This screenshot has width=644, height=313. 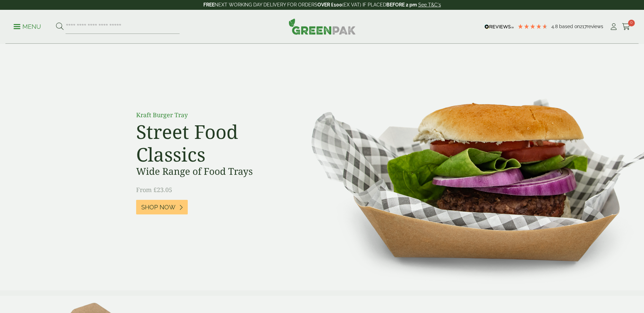 What do you see at coordinates (154, 190) in the screenshot?
I see `span: From £23.05` at bounding box center [154, 190].